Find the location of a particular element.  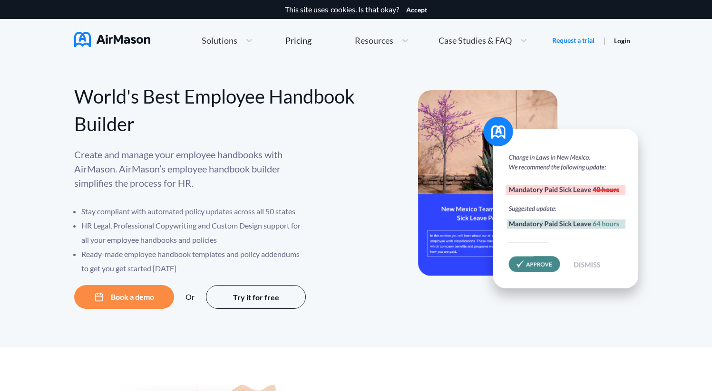

img: hero-banner is located at coordinates (534, 199).